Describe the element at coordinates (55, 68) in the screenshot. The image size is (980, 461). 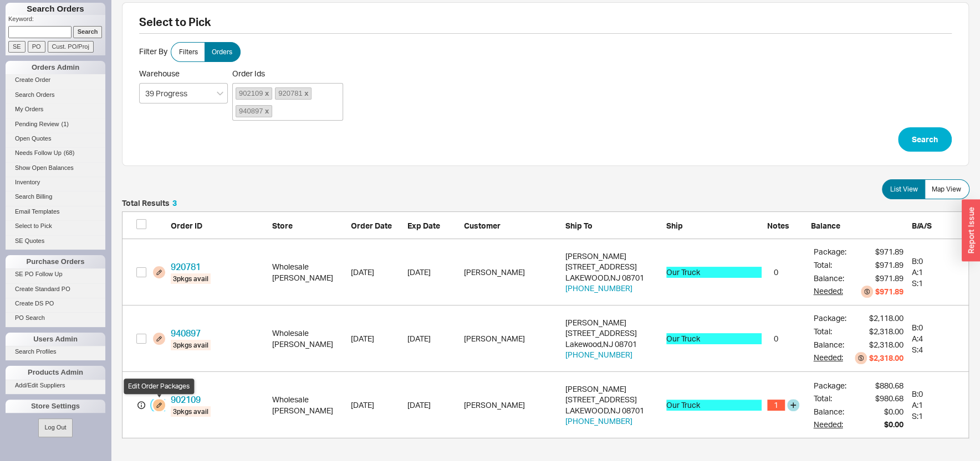
I see `div: Orders Admin` at that location.